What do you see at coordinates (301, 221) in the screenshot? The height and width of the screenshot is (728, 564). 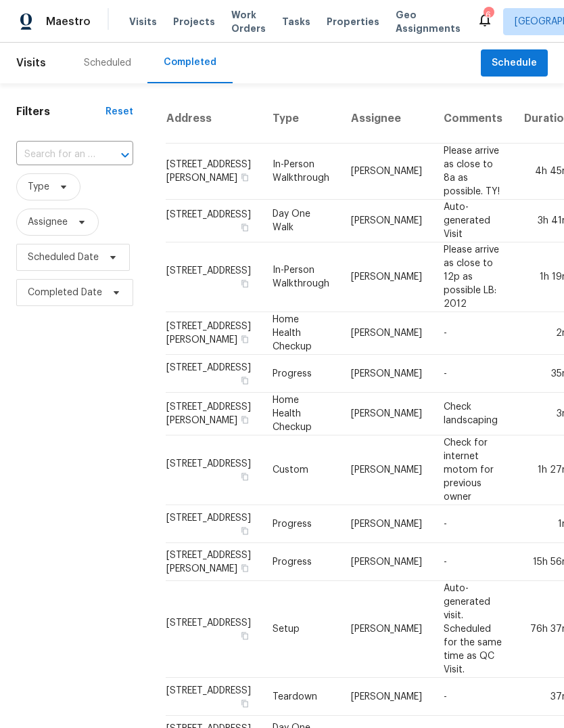 I see `td: Day One Walk` at bounding box center [301, 221].